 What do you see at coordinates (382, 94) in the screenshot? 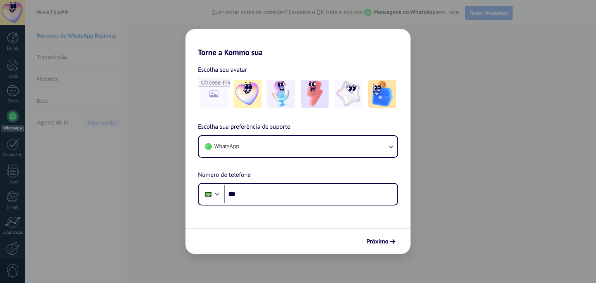
I see `img: -5.jpeg` at bounding box center [382, 94].